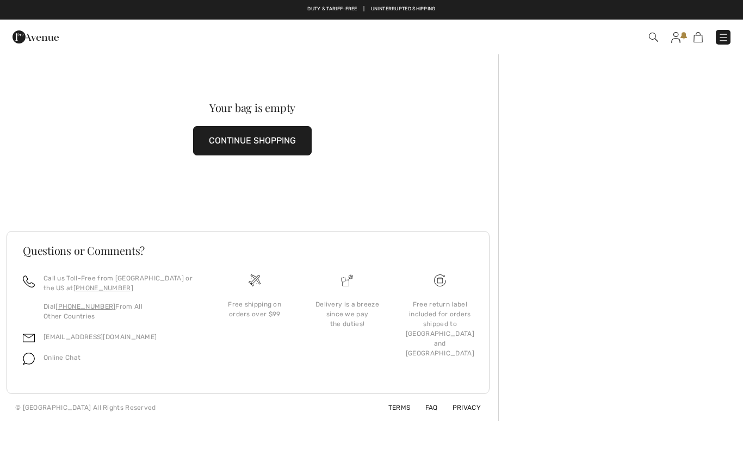 Image resolution: width=743 pixels, height=469 pixels. I want to click on p: Dial From All Other Countries, so click(119, 312).